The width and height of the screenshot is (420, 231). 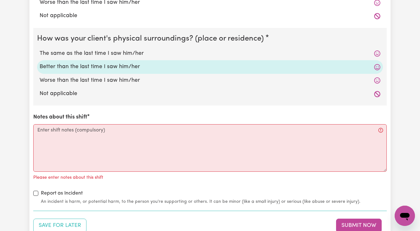 What do you see at coordinates (152, 39) in the screenshot?
I see `legend: How was your client's physical surroundings? (place or residence)` at bounding box center [152, 39].